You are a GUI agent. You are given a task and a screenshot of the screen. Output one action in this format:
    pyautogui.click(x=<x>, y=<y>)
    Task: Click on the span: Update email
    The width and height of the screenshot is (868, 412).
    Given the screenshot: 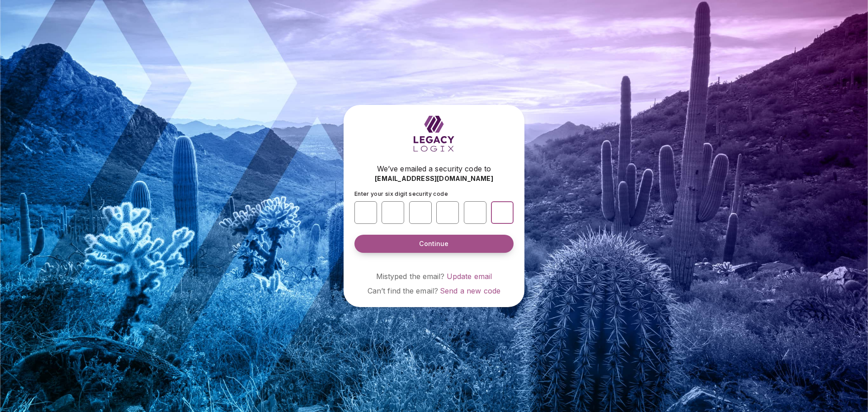 What is the action you would take?
    pyautogui.click(x=469, y=277)
    